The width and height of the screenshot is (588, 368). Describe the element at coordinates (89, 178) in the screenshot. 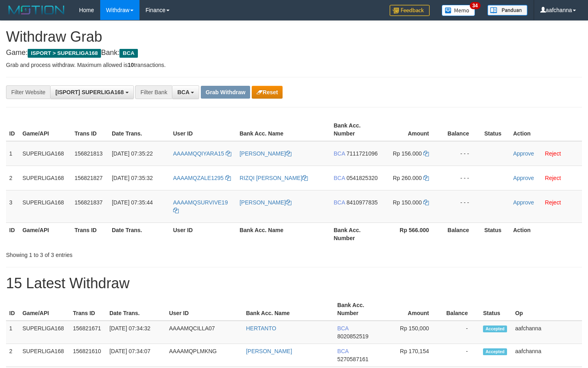

I see `span: 156821827` at that location.